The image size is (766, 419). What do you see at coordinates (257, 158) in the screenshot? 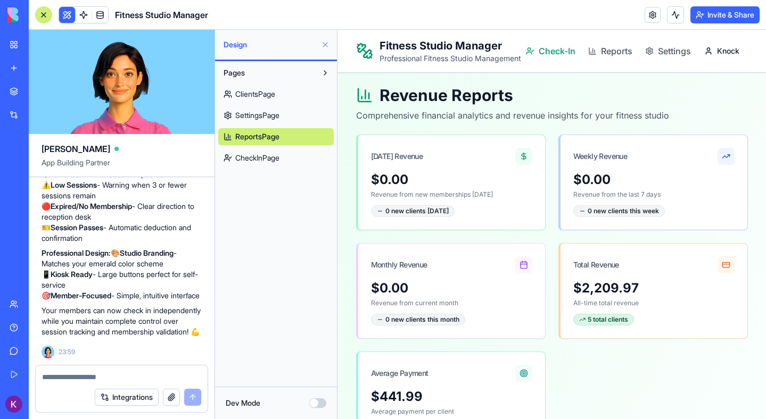
I see `span: CheckInPage` at bounding box center [257, 158].